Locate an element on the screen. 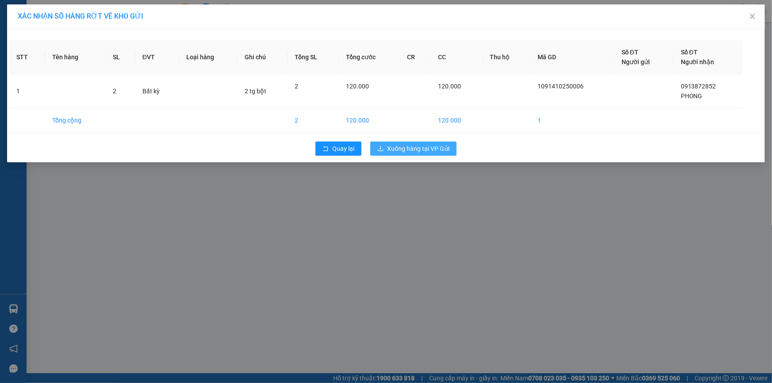  th: Mã GD is located at coordinates (572, 57).